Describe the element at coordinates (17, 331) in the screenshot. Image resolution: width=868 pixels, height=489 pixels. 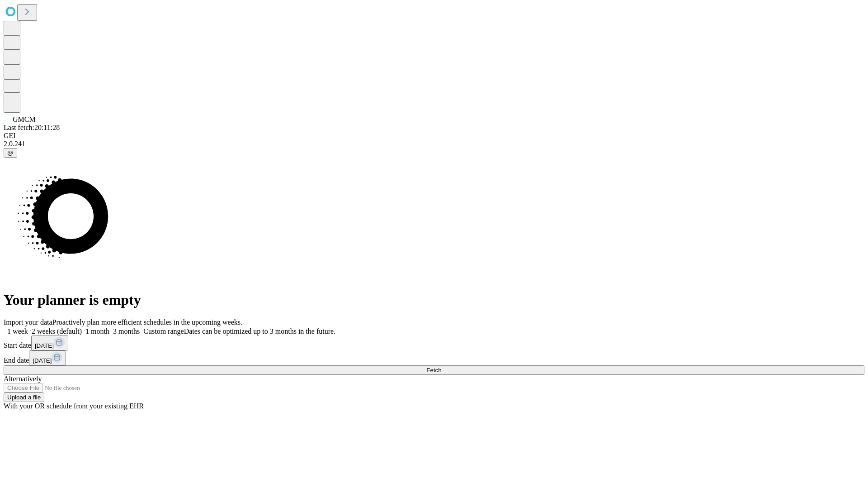
I see `span: 1 week` at that location.